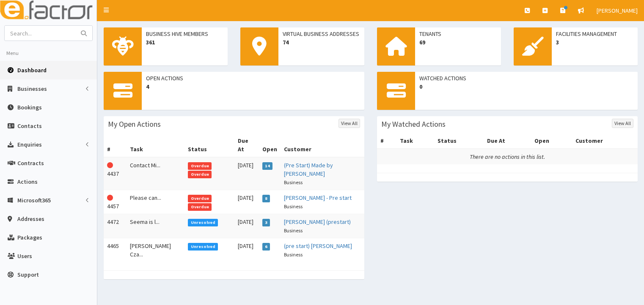 The height and width of the screenshot is (305, 644). I want to click on span: Tenants, so click(458, 34).